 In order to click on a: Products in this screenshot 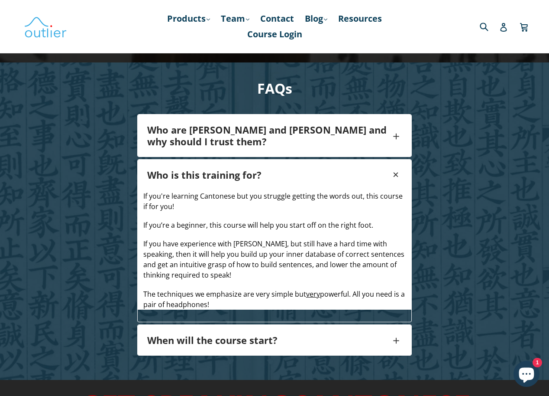, I will do `click(189, 19)`.